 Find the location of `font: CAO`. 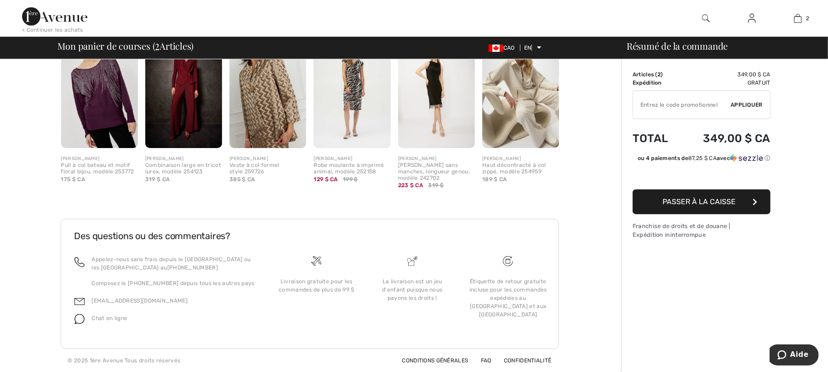

font: CAO is located at coordinates (509, 48).